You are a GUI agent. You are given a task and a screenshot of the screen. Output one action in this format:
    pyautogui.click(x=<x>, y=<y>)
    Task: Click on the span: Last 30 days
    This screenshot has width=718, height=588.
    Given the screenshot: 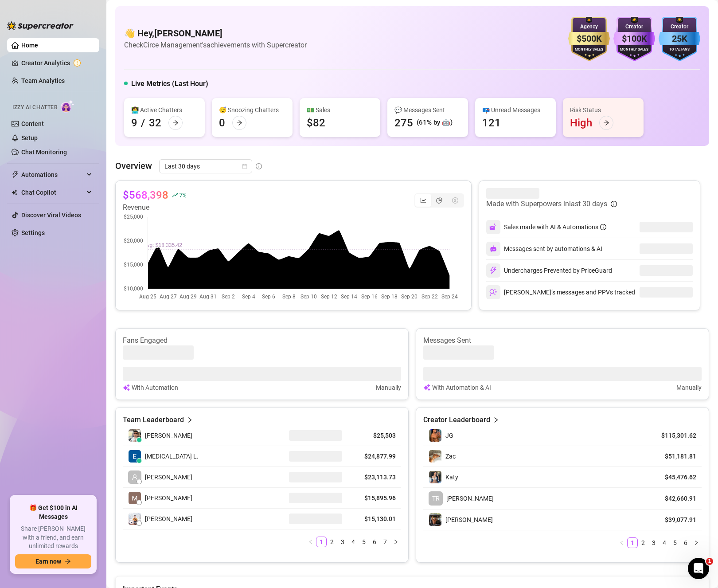 What is the action you would take?
    pyautogui.click(x=206, y=166)
    